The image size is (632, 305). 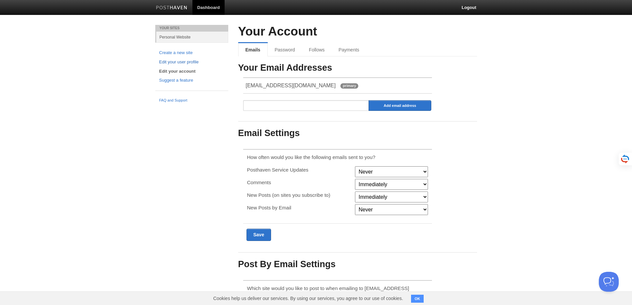 I want to click on span: Cookies help us deliver our services. By using our services, you agree to our use of cookies., so click(x=308, y=298).